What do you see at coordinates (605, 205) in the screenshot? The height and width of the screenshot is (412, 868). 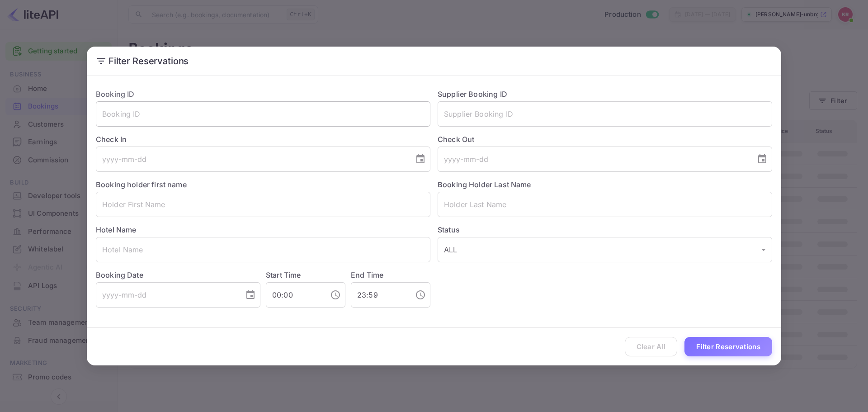 I see `input: Holder Last Name` at bounding box center [605, 205].